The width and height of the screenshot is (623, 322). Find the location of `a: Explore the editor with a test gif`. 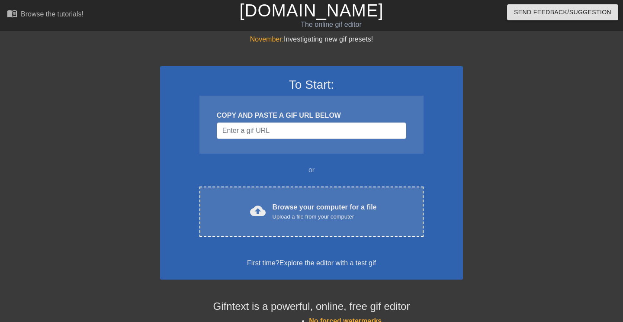

a: Explore the editor with a test gif is located at coordinates (328, 263).